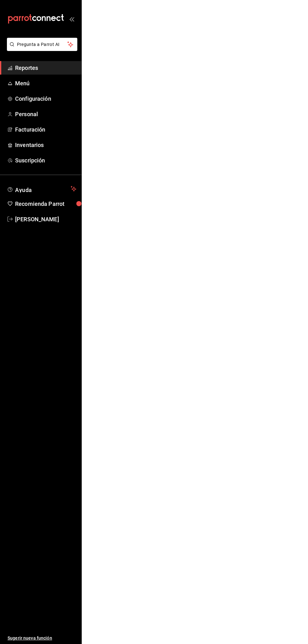 The image size is (308, 644). What do you see at coordinates (46, 98) in the screenshot?
I see `span: Configuración` at bounding box center [46, 98].